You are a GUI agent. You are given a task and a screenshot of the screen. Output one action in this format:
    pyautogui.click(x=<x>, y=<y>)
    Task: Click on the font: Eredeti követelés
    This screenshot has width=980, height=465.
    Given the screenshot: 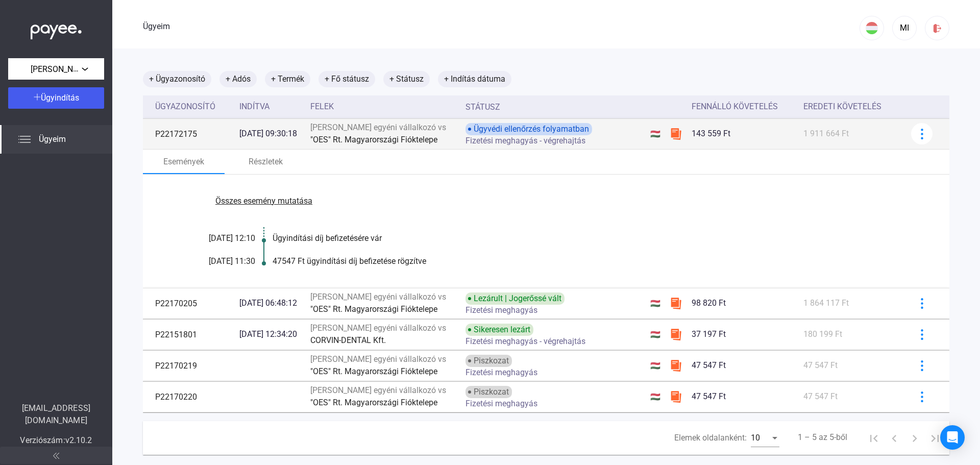 What is the action you would take?
    pyautogui.click(x=842, y=107)
    